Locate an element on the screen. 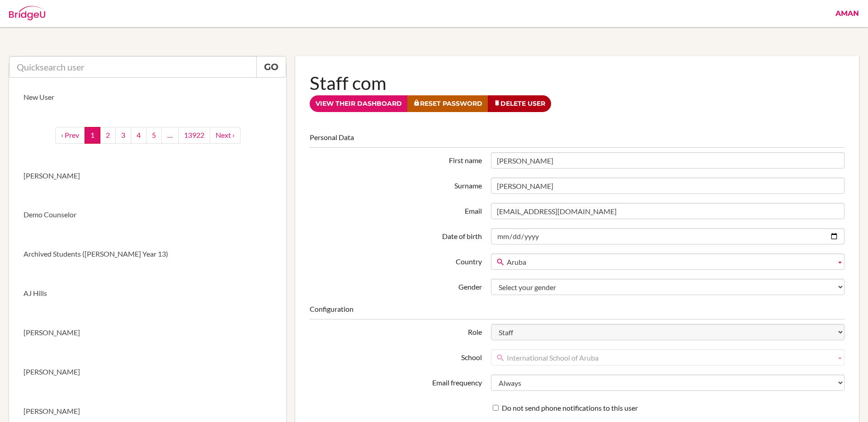 This screenshot has height=422, width=868. legend: Personal Data is located at coordinates (577, 140).